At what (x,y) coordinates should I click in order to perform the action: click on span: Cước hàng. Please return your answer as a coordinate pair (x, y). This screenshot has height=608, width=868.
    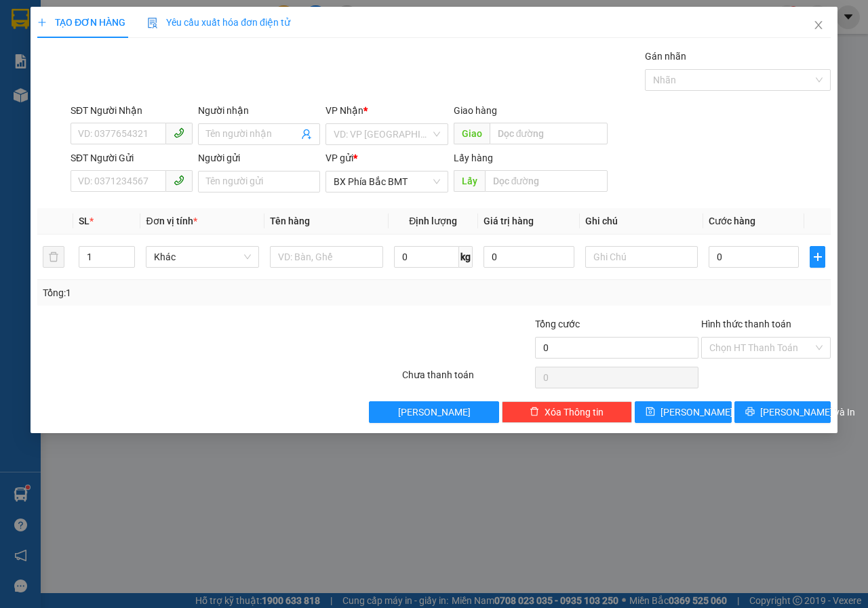
    Looking at the image, I should click on (732, 221).